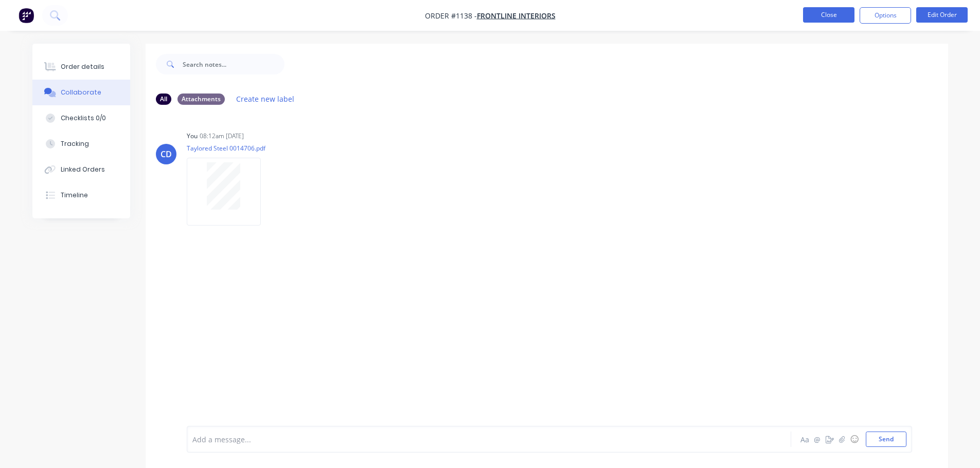 The width and height of the screenshot is (980, 468). Describe the element at coordinates (81, 118) in the screenshot. I see `button: Checklists 0/0` at that location.